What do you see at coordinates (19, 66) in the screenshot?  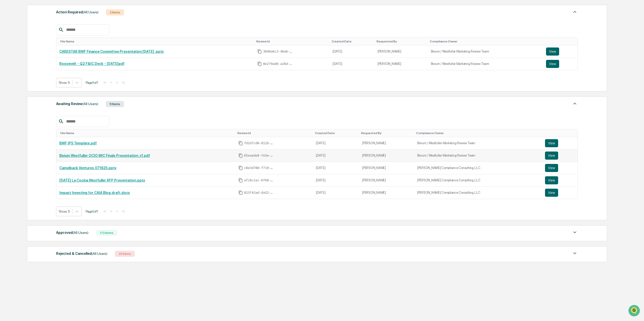 I see `a: 🖐️Preclearance` at bounding box center [19, 66].